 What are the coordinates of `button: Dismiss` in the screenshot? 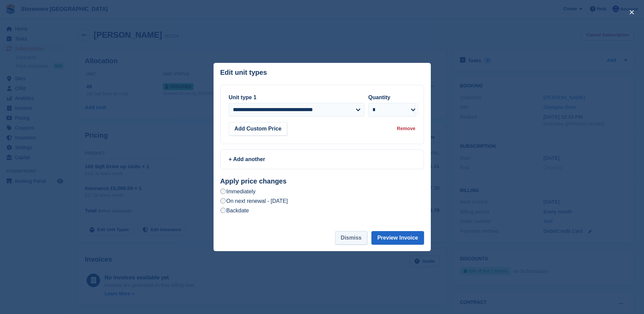 It's located at (351, 238).